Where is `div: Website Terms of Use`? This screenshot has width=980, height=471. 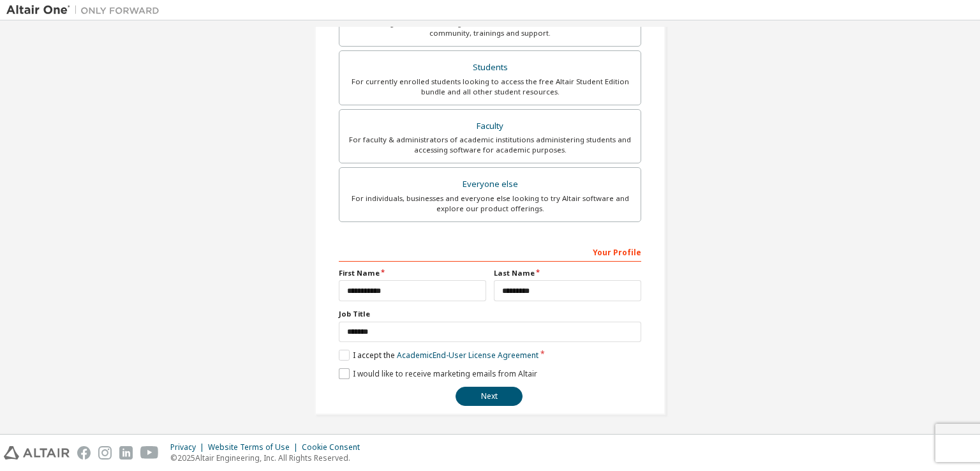
div: Website Terms of Use is located at coordinates (255, 447).